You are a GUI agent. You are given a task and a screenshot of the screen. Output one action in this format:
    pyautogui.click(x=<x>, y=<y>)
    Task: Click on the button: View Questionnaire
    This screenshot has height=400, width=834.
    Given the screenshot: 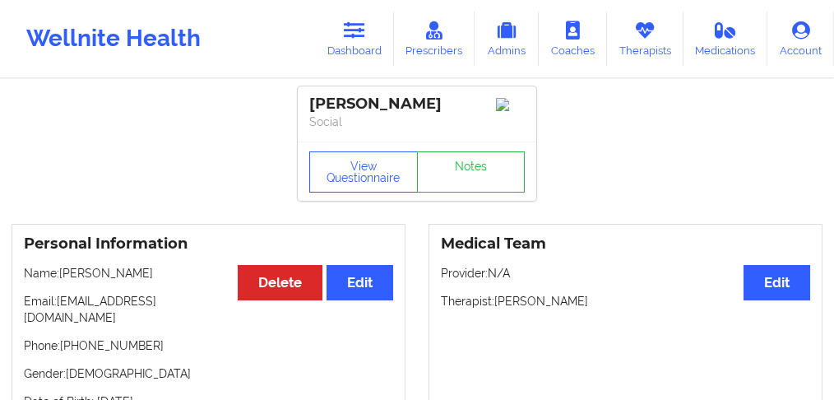 What is the action you would take?
    pyautogui.click(x=364, y=172)
    